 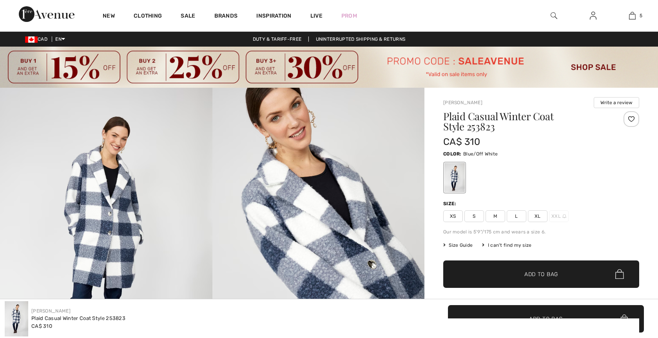 What do you see at coordinates (553, 16) in the screenshot?
I see `img: search the website` at bounding box center [553, 16].